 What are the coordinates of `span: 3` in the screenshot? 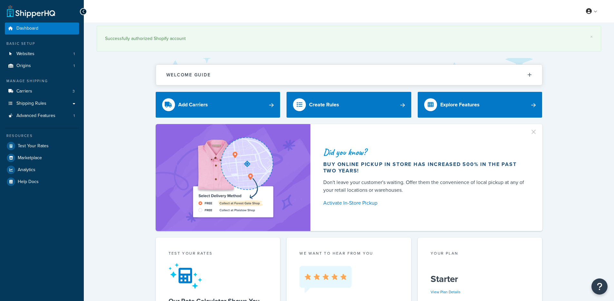 It's located at (74, 91).